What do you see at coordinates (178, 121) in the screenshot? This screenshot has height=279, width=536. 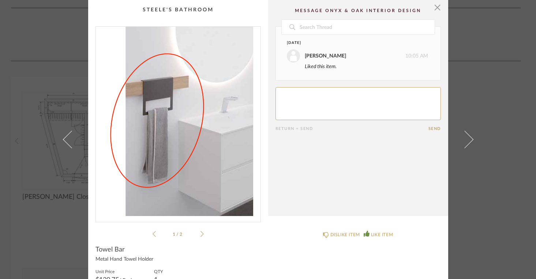 I see `div: 0` at bounding box center [178, 121].